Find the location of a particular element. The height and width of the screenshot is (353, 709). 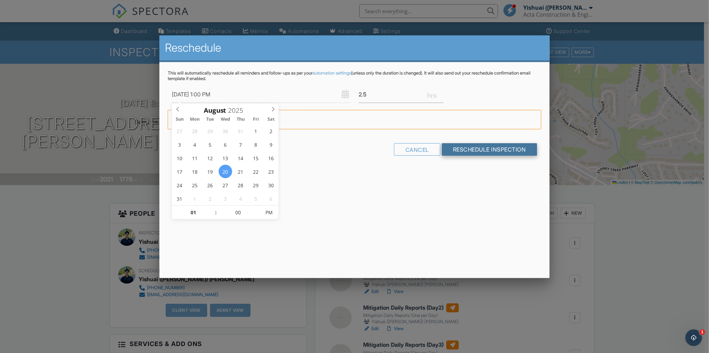

span: August 24, 2025 is located at coordinates (180, 185).